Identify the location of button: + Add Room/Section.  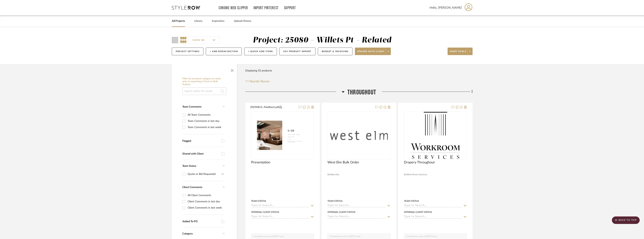
(224, 51).